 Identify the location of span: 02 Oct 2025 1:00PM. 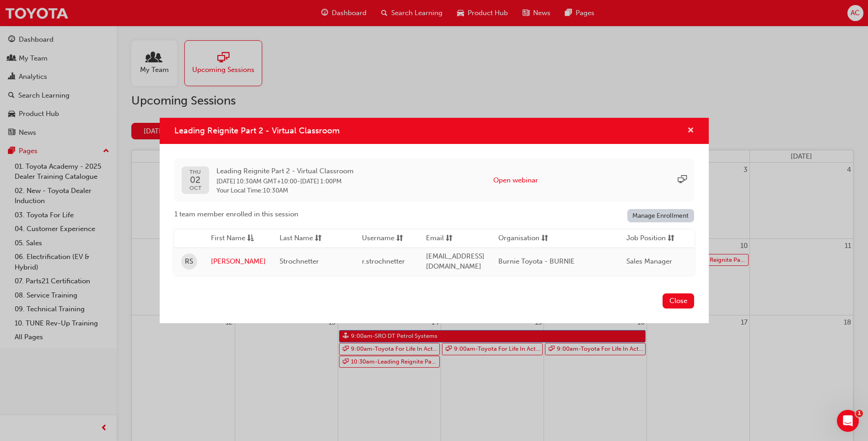
(321, 181).